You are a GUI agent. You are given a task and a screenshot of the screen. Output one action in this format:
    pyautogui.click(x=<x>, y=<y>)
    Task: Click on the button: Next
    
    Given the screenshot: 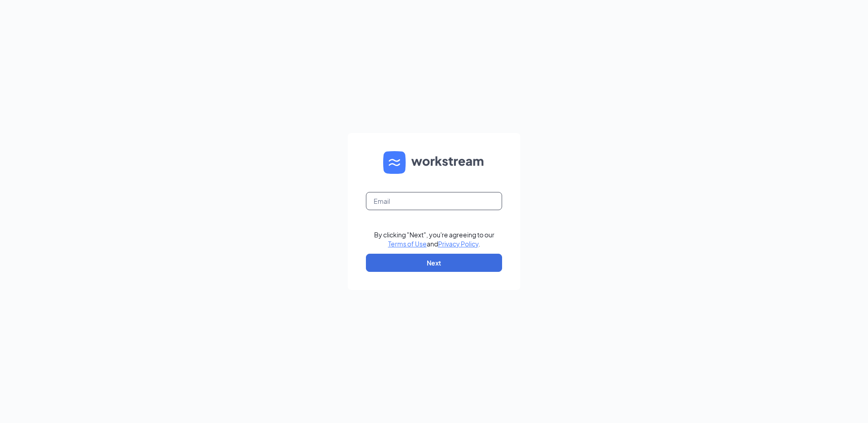 What is the action you would take?
    pyautogui.click(x=434, y=262)
    